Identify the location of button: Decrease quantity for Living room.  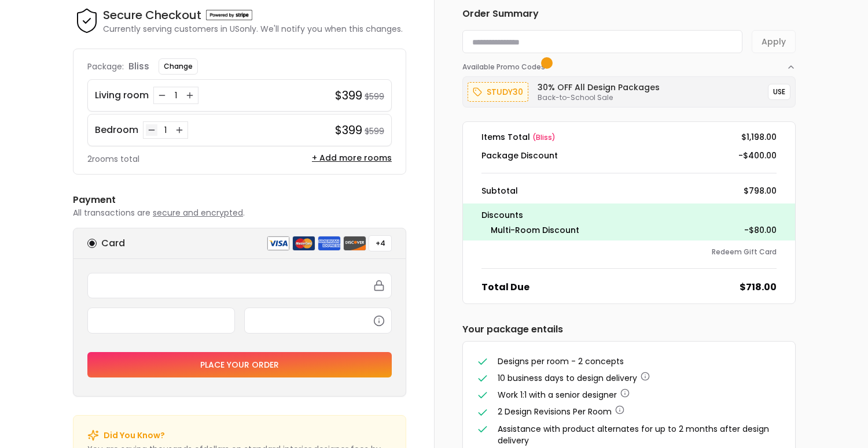
(162, 96).